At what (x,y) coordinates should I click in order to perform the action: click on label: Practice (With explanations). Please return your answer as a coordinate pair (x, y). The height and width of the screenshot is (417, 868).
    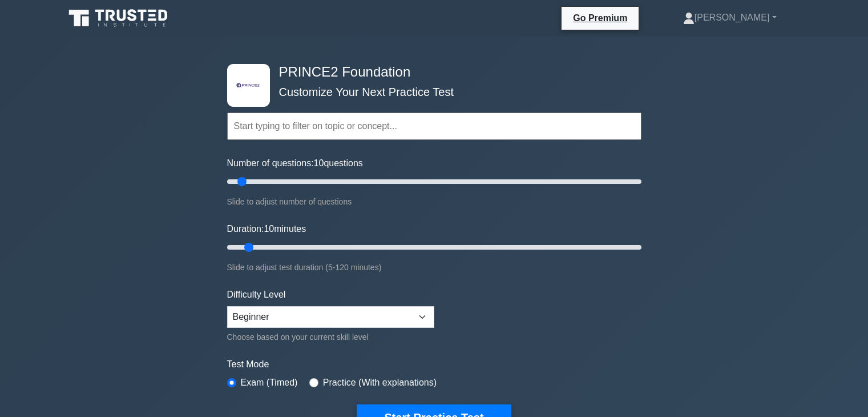
    Looking at the image, I should click on (380, 382).